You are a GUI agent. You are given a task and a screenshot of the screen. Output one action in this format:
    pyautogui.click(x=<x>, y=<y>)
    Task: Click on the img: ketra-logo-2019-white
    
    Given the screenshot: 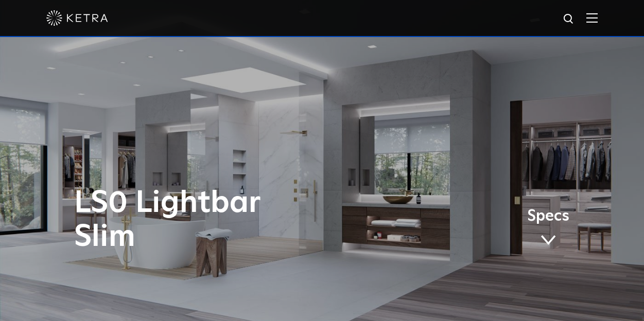 What is the action you would take?
    pyautogui.click(x=77, y=18)
    